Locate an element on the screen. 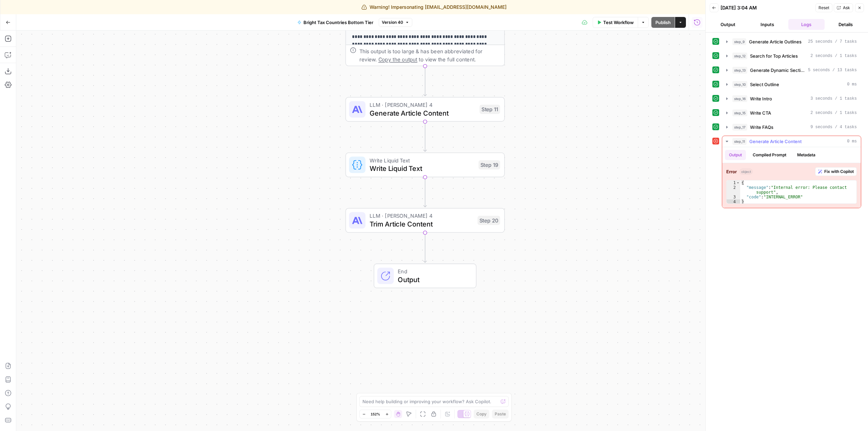  span: Select Outline is located at coordinates (765, 85).